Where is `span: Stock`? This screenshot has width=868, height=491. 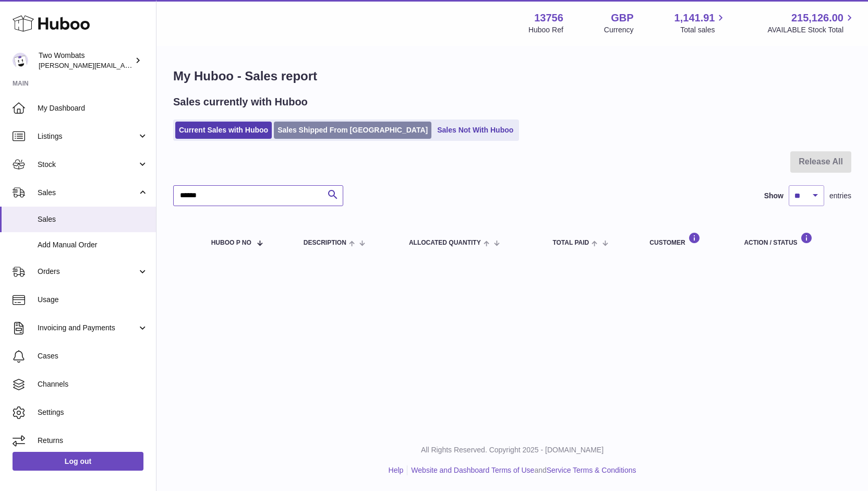 span: Stock is located at coordinates (87, 165).